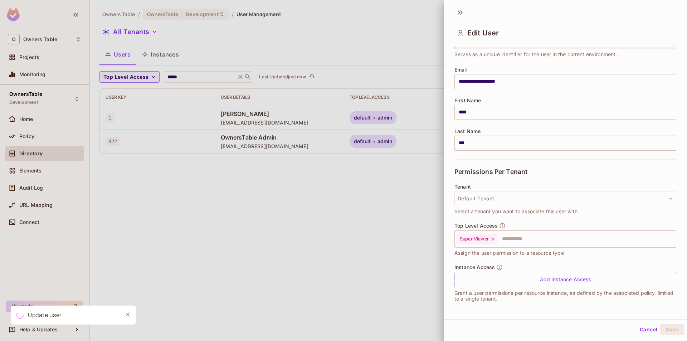 The image size is (687, 341). Describe the element at coordinates (649, 330) in the screenshot. I see `button: Cancel` at that location.